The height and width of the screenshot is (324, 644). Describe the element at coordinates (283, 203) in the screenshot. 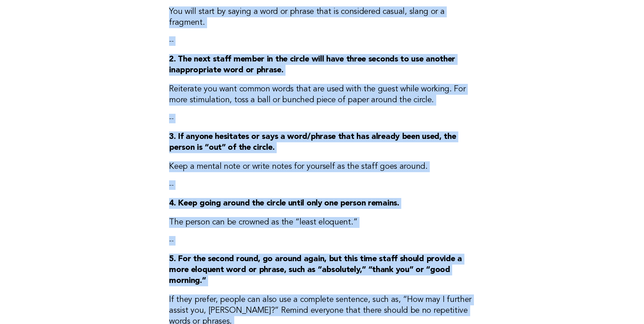

I see `strong: 4. Keep going around the circle until only one person remains.` at that location.